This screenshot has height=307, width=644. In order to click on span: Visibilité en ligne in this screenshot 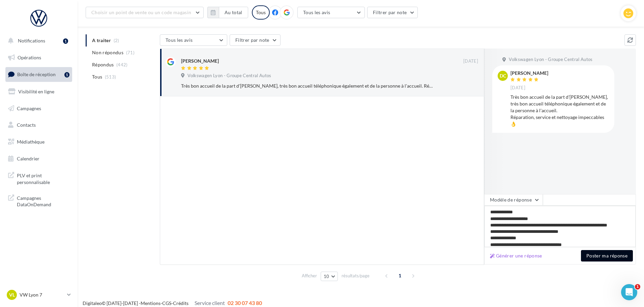, I will do `click(36, 92)`.